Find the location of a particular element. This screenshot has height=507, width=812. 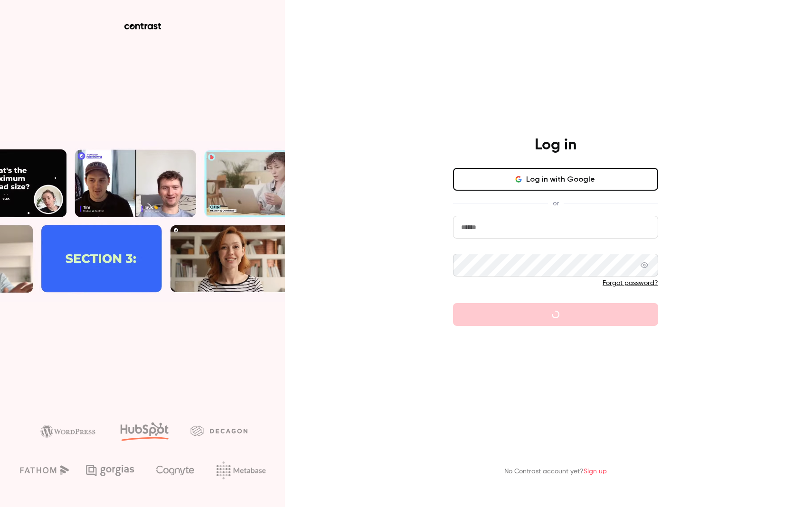

img: decagon is located at coordinates (219, 431).